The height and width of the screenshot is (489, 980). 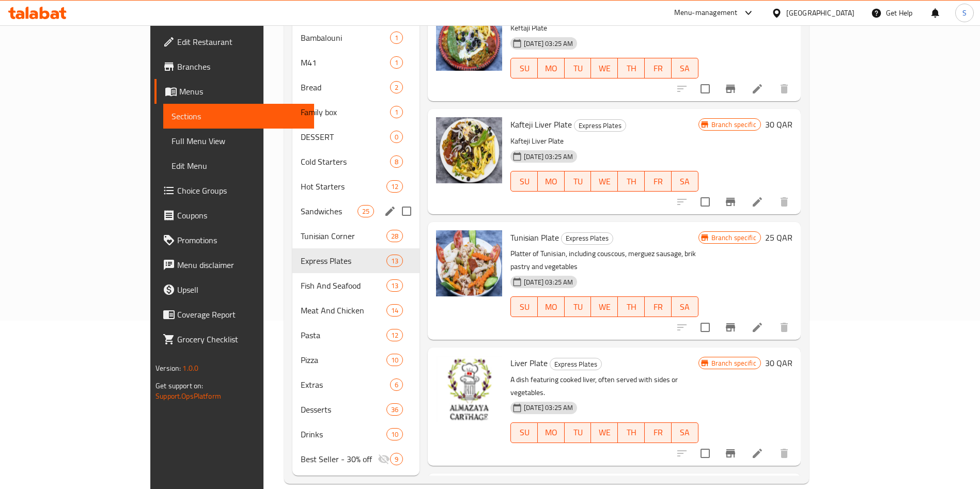 What do you see at coordinates (356, 385) in the screenshot?
I see `div: Extras6` at bounding box center [356, 385].